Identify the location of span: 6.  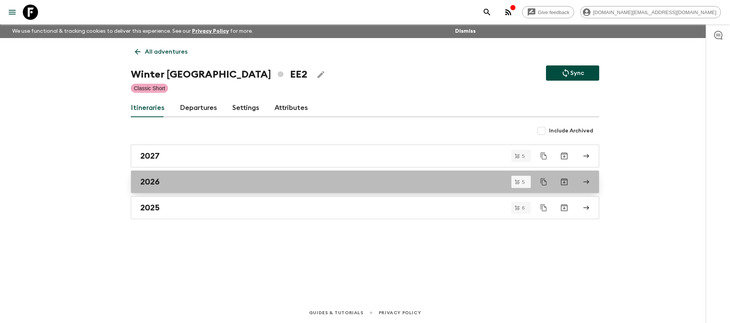
(523, 208).